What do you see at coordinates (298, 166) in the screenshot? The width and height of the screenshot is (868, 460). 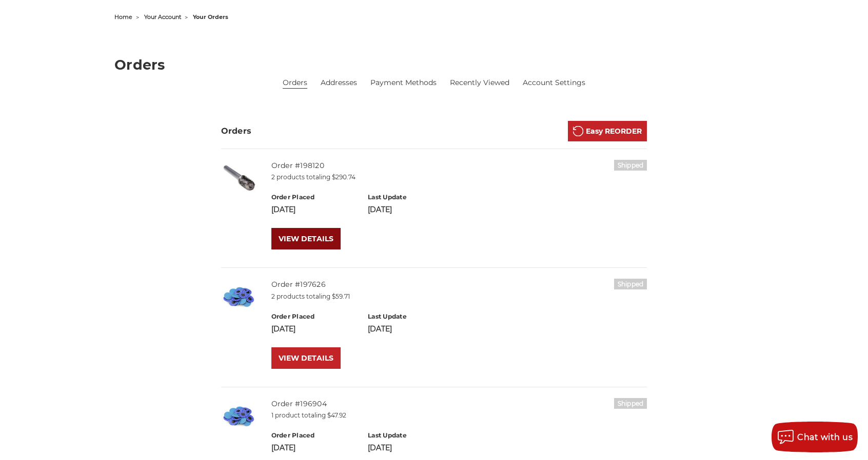 I see `a: Order #198120` at bounding box center [298, 166].